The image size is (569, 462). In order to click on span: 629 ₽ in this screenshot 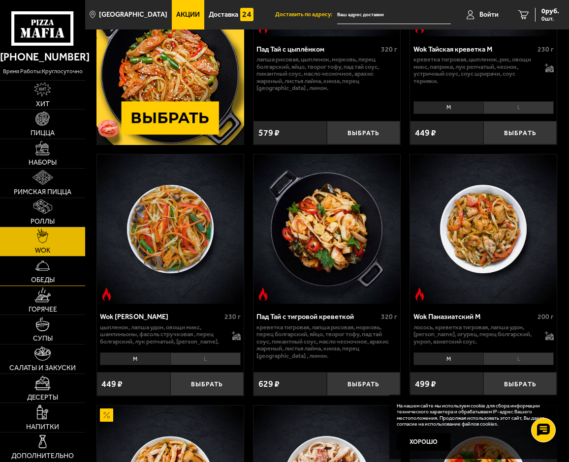, I will do `click(269, 384)`.